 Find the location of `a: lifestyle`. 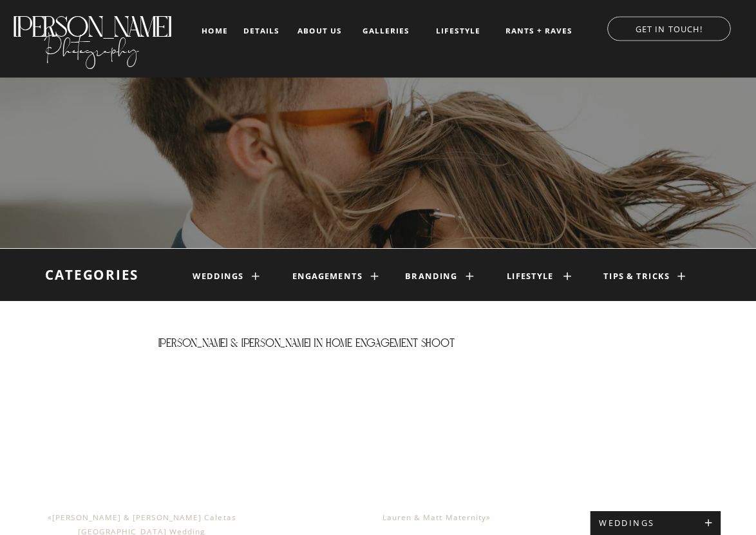

a: lifestyle is located at coordinates (530, 277).